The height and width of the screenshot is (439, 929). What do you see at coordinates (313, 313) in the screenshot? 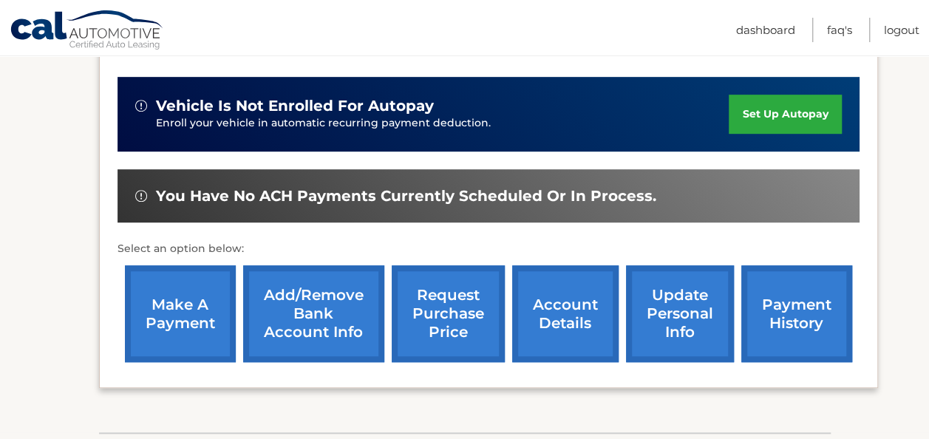
I see `a: Add/Remove bank account info` at bounding box center [313, 313].